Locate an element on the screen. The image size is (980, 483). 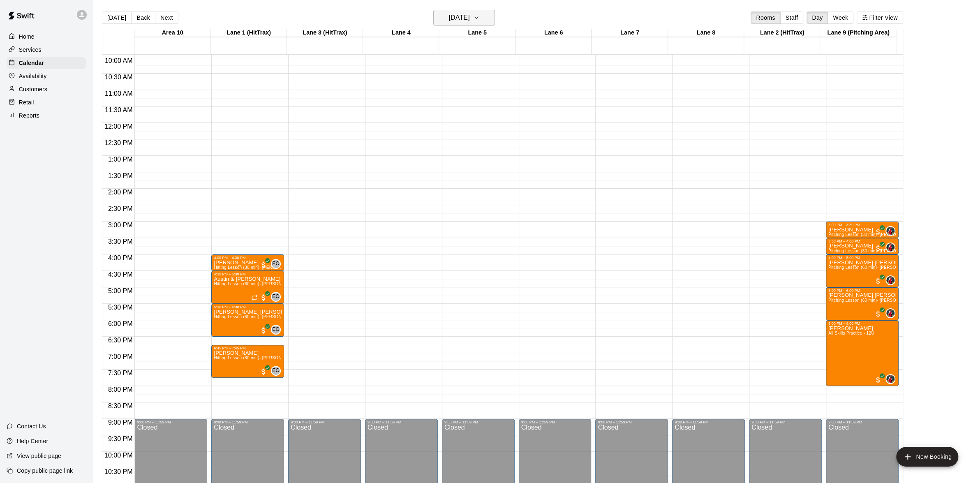
div: 3:00 PM – 3:30 PM: Pitching Lesson (30 min)- Kyle Bunn is located at coordinates (862, 230).